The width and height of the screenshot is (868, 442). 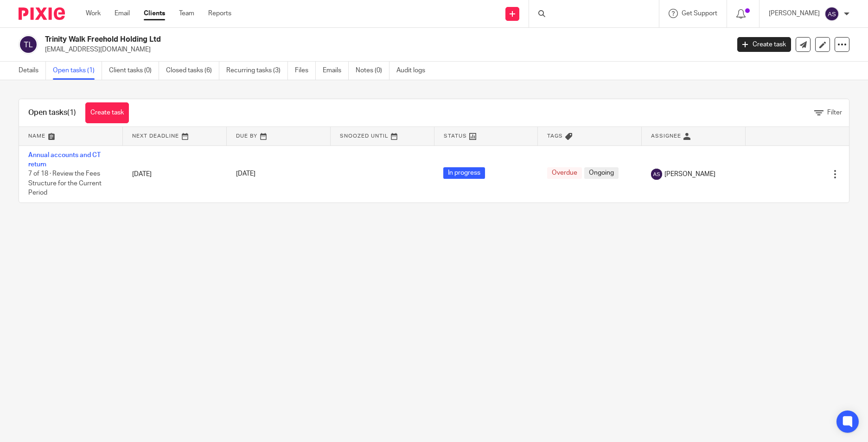 What do you see at coordinates (93, 13) in the screenshot?
I see `a: Work` at bounding box center [93, 13].